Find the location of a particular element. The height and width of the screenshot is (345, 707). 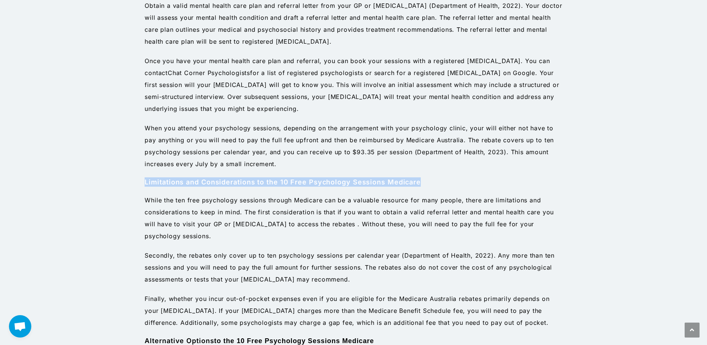

p: Secondly, the rebates only cover up to ten psychology sessions per calendar year ( is located at coordinates (353, 267).